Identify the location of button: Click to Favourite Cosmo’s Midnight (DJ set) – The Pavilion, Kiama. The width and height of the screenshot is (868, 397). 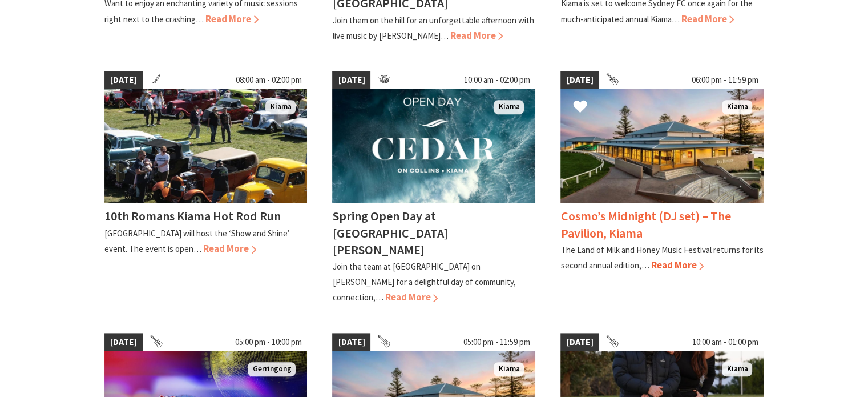
(579, 108).